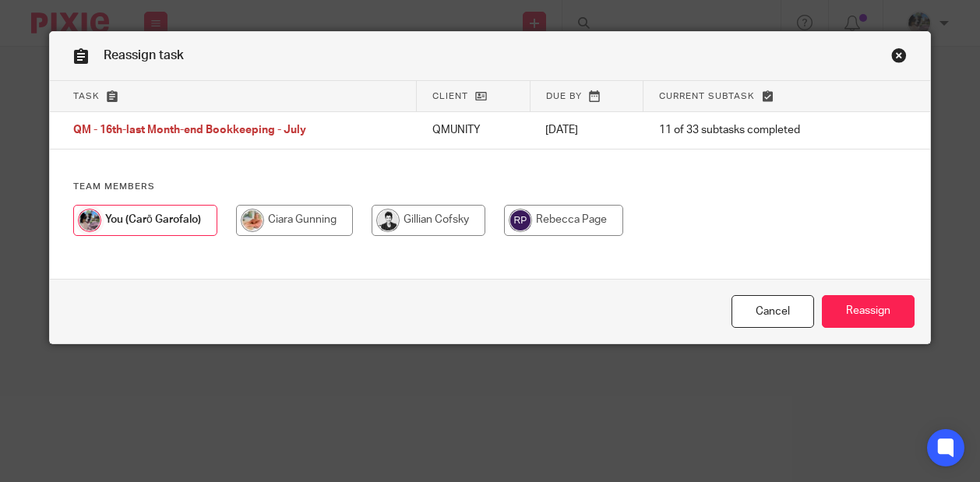  Describe the element at coordinates (143, 55) in the screenshot. I see `span: Reassign task` at that location.